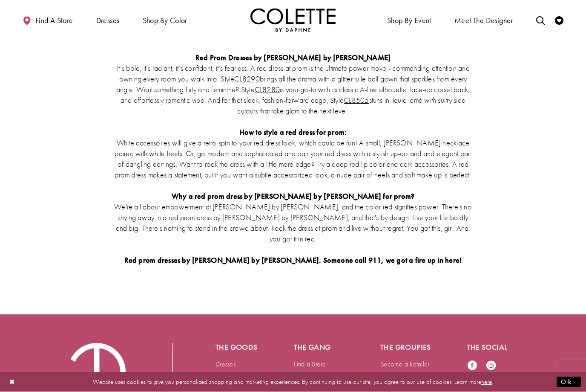  I want to click on a: CL8505, so click(356, 100).